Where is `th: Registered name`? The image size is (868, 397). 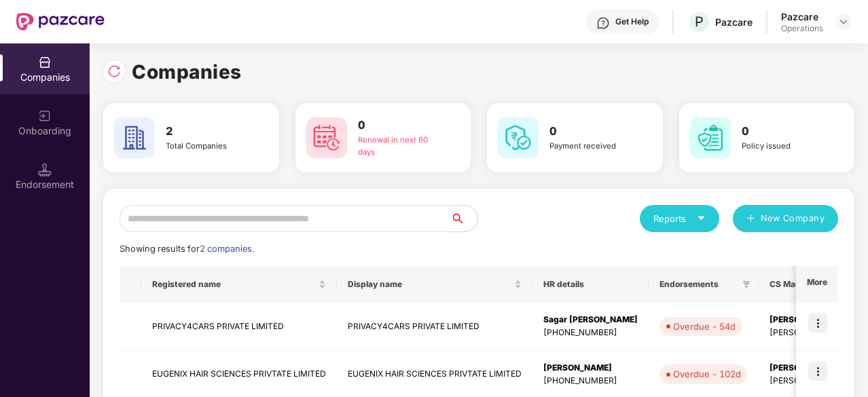
th: Registered name is located at coordinates (239, 284).